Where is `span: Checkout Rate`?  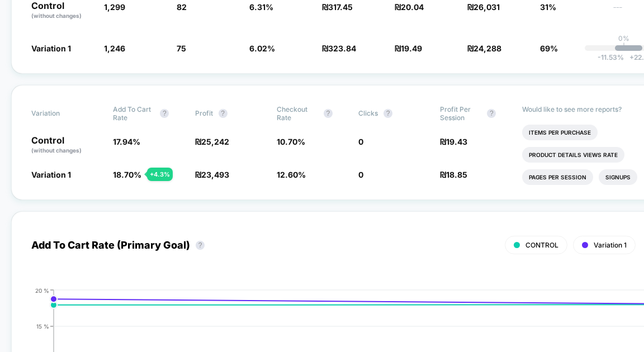
span: Checkout Rate is located at coordinates (298, 114).